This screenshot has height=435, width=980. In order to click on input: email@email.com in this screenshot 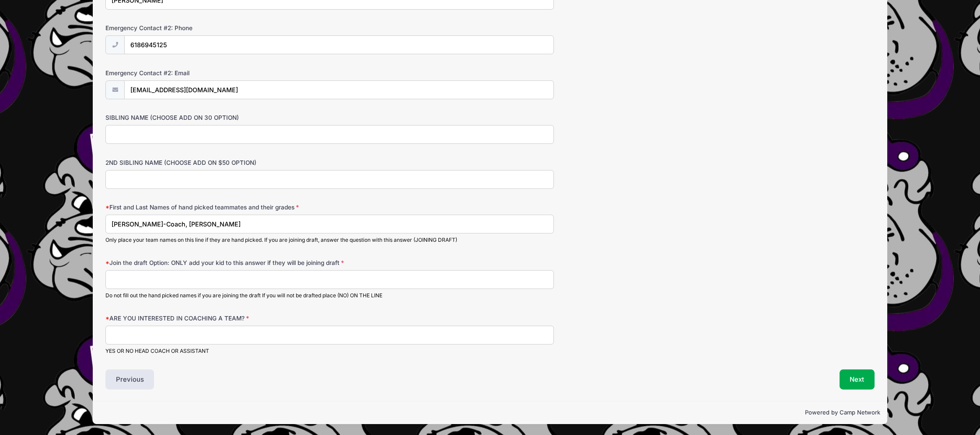, I will do `click(339, 90)`.